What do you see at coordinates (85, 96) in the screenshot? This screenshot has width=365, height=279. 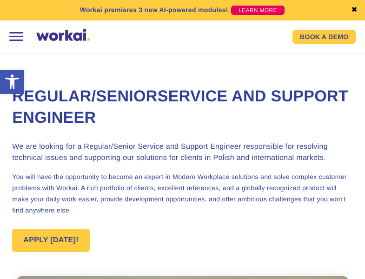 I see `span: Regular/Senior` at bounding box center [85, 96].